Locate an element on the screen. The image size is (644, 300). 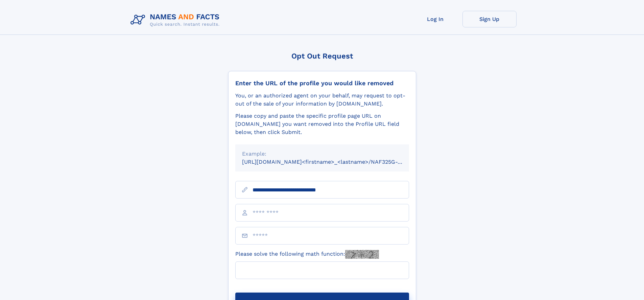
label: Please solve the following math function: is located at coordinates (307, 254).